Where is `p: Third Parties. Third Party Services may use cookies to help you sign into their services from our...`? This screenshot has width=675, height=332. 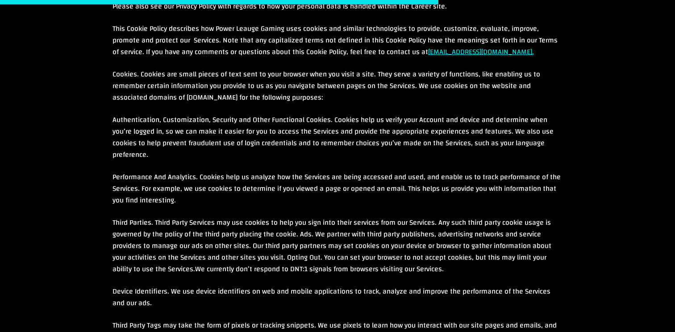 p: Third Parties. Third Party Services may use cookies to help you sign into their services from our... is located at coordinates (338, 251).